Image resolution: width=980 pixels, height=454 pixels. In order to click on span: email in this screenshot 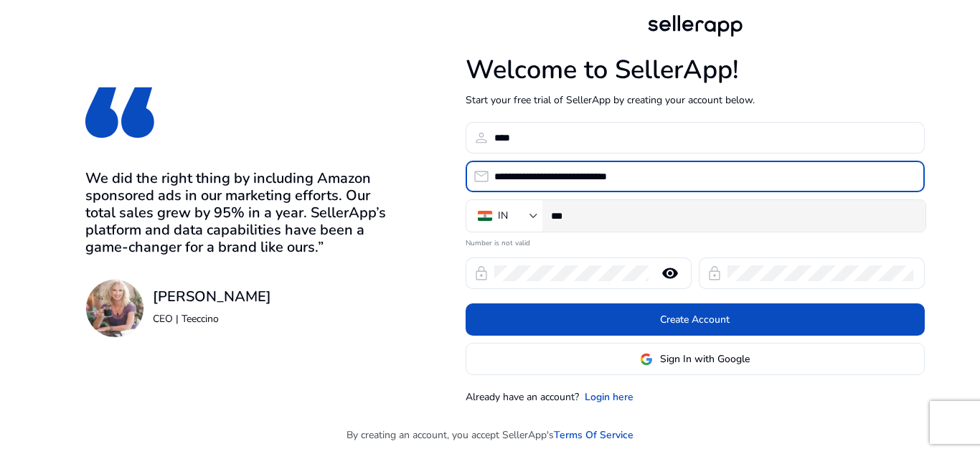, I will do `click(481, 176)`.